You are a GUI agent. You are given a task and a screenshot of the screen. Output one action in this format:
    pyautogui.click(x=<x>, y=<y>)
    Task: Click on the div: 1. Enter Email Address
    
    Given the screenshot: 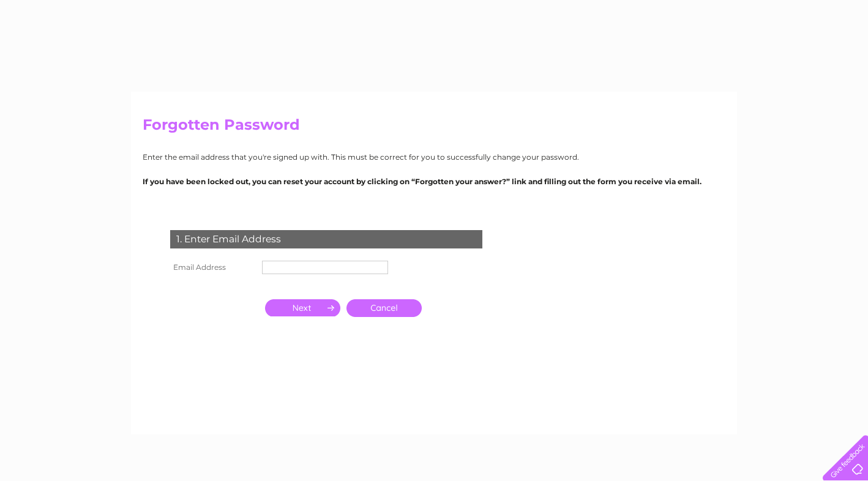 What is the action you would take?
    pyautogui.click(x=326, y=239)
    